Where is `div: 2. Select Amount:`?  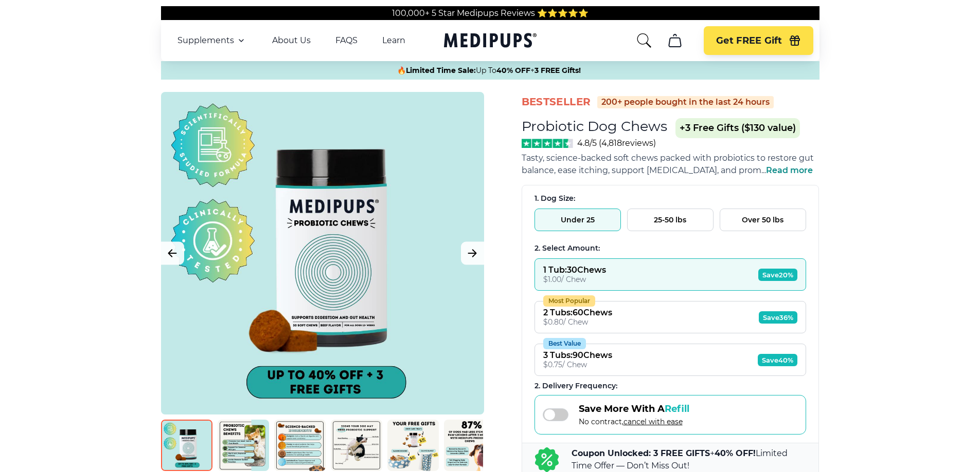 div: 2. Select Amount: is located at coordinates (670, 249).